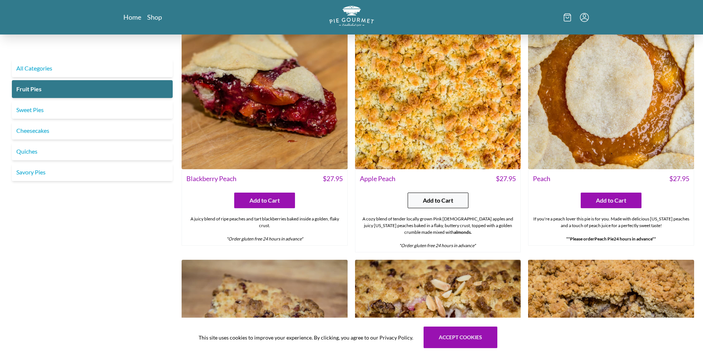 This screenshot has height=357, width=703. I want to click on a: Peach, so click(611, 86).